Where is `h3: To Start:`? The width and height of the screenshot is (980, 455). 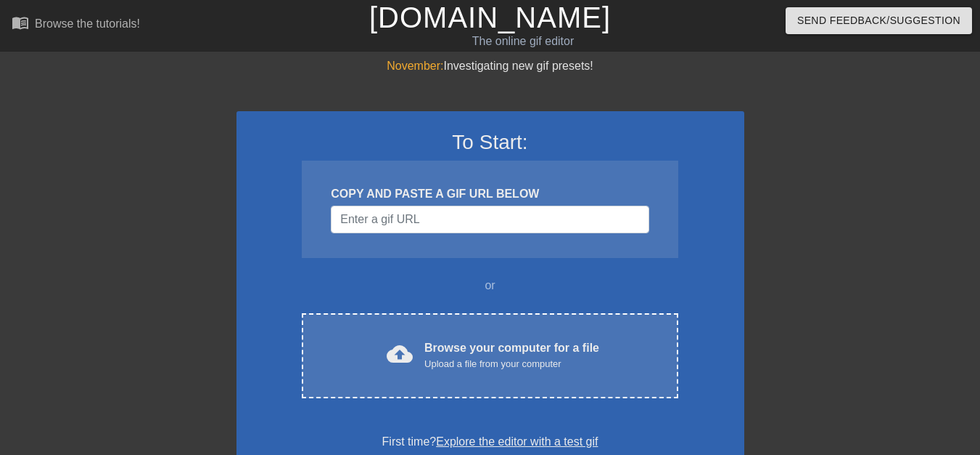 h3: To Start: is located at coordinates (490, 142).